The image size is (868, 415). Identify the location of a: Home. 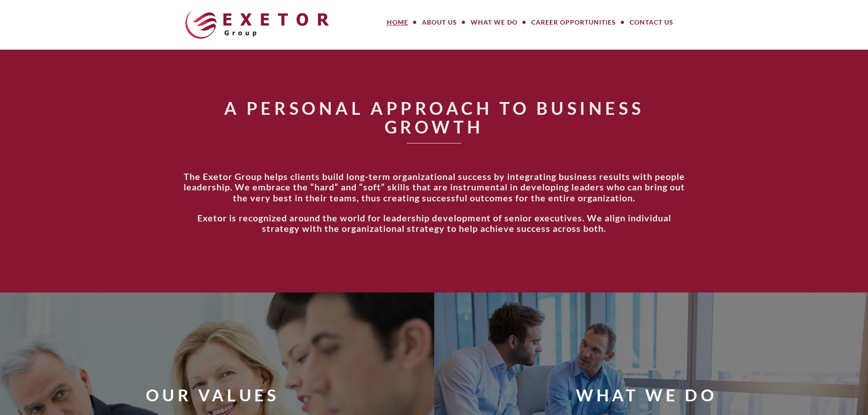
(397, 22).